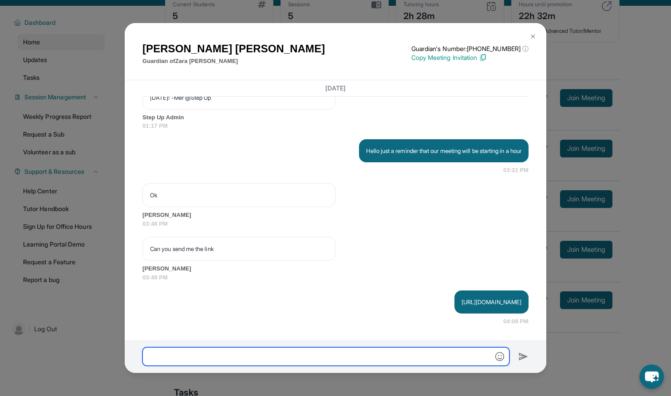 The image size is (671, 396). I want to click on p: Can you send me the link, so click(239, 249).